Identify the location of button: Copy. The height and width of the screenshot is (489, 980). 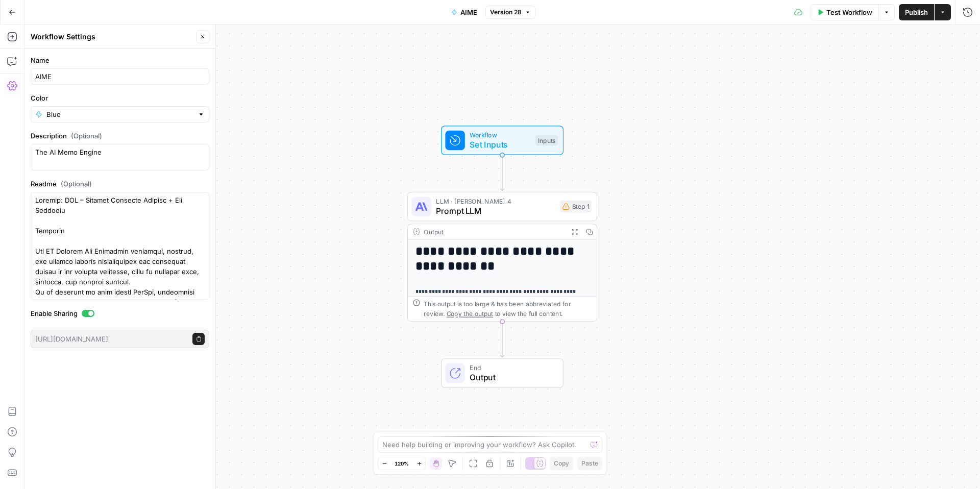
(562, 463).